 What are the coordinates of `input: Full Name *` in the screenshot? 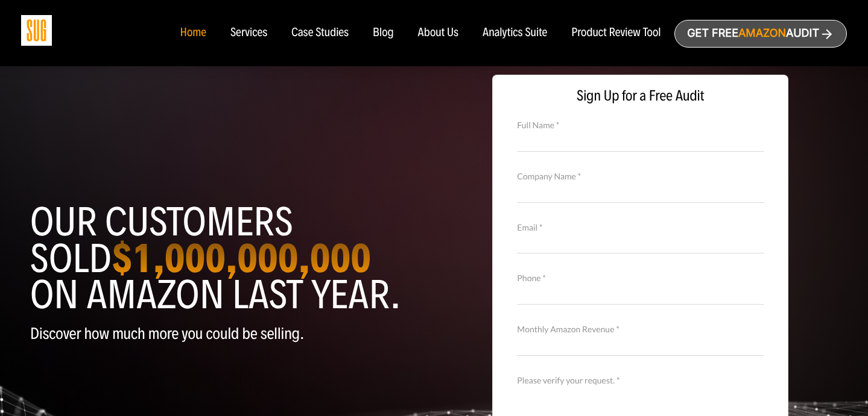 It's located at (640, 140).